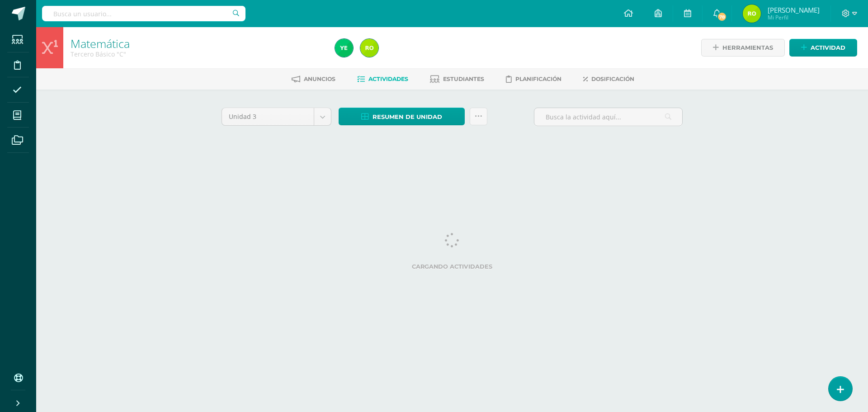  Describe the element at coordinates (388, 78) in the screenshot. I see `span: Actividades` at that location.